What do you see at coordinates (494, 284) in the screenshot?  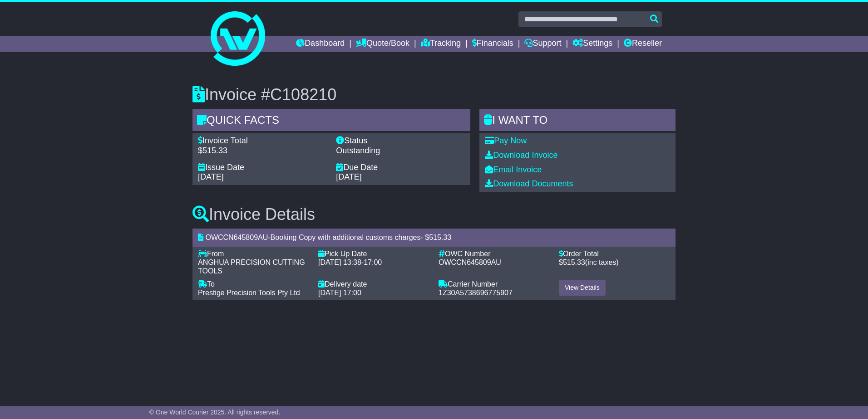 I see `div: Carrier Number` at bounding box center [494, 284].